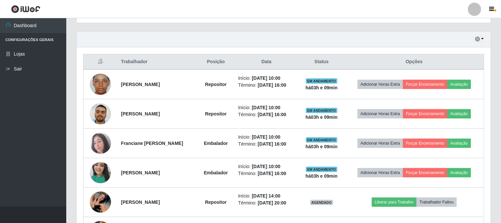  What do you see at coordinates (26, 9) in the screenshot?
I see `img: CoreUI Logo` at bounding box center [26, 9].